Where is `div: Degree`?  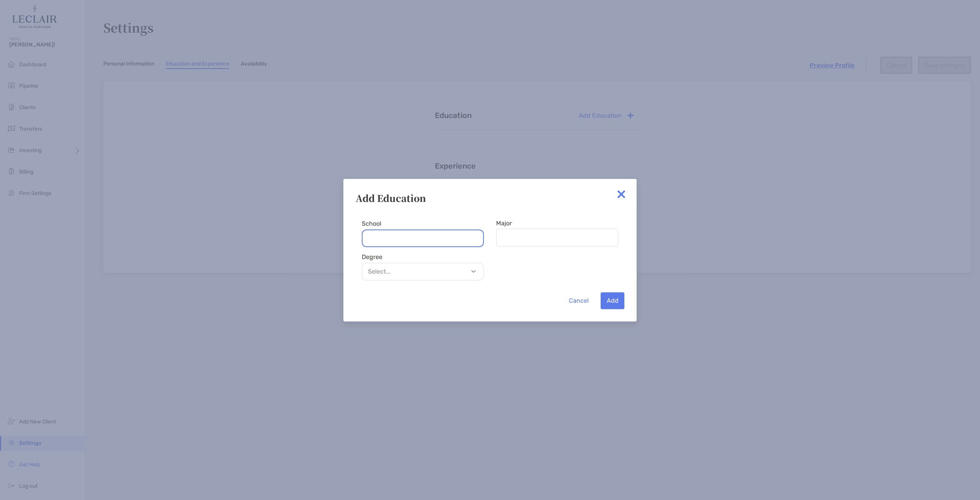 div: Degree is located at coordinates (423, 256).